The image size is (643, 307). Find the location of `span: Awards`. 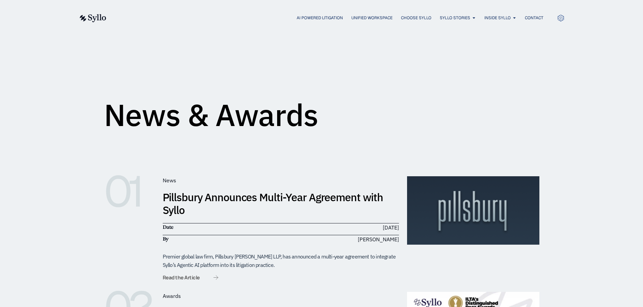

span: Awards is located at coordinates (172, 296).